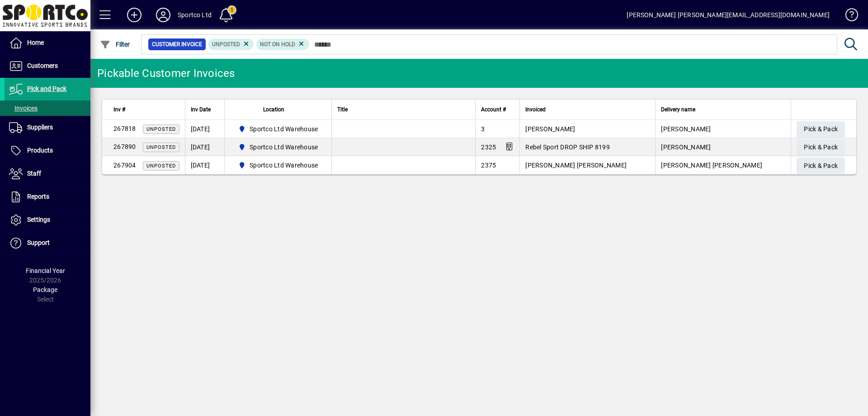 This screenshot has width=868, height=416. Describe the element at coordinates (678, 110) in the screenshot. I see `span: Delivery name` at that location.